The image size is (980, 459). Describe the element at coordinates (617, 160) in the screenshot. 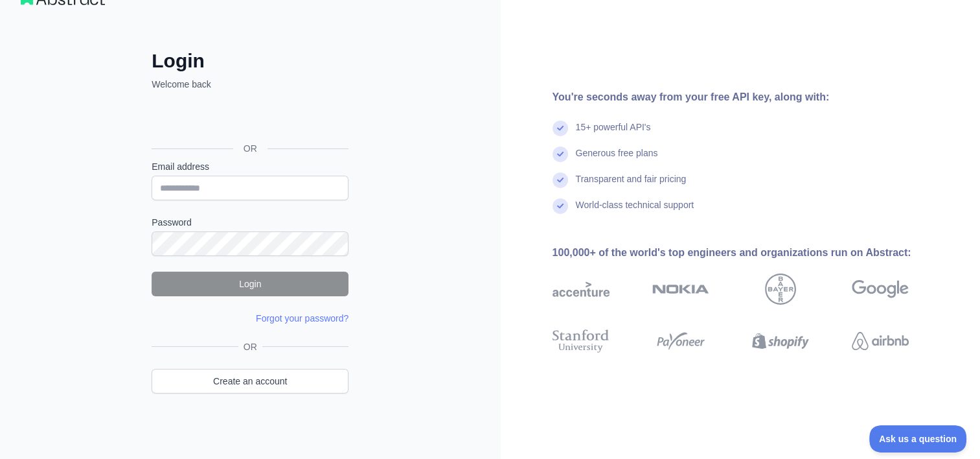

I see `div: Generous free plans` at that location.